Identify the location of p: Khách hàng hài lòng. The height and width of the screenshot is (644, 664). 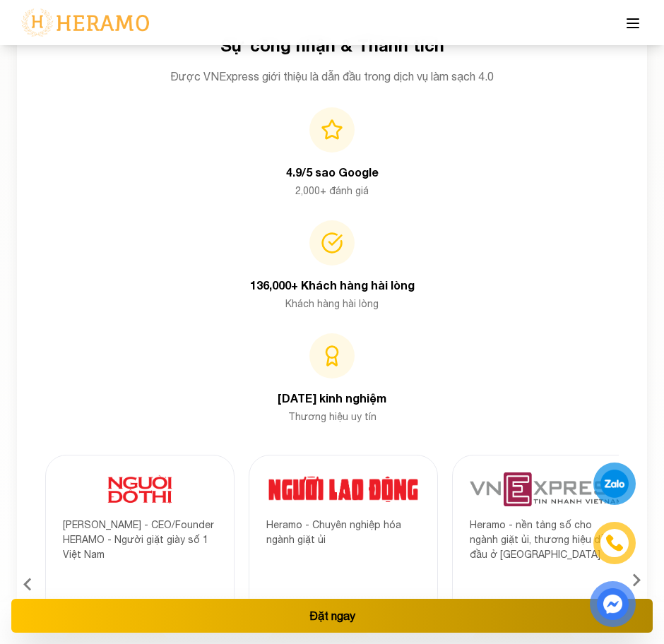
(332, 304).